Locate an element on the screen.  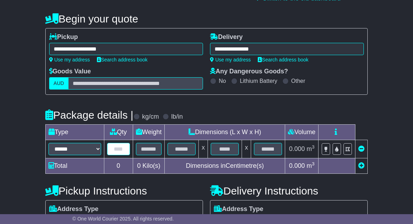
td: Type is located at coordinates (74, 132).